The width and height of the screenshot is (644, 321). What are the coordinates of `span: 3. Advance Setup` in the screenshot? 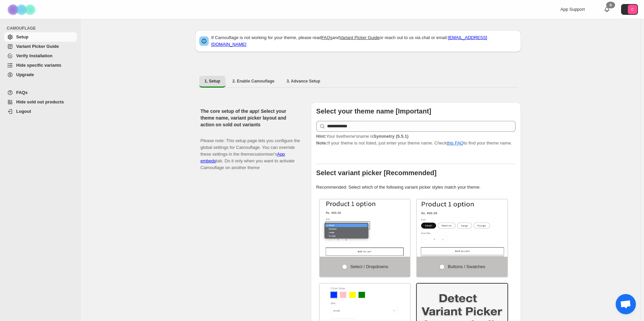 It's located at (304, 81).